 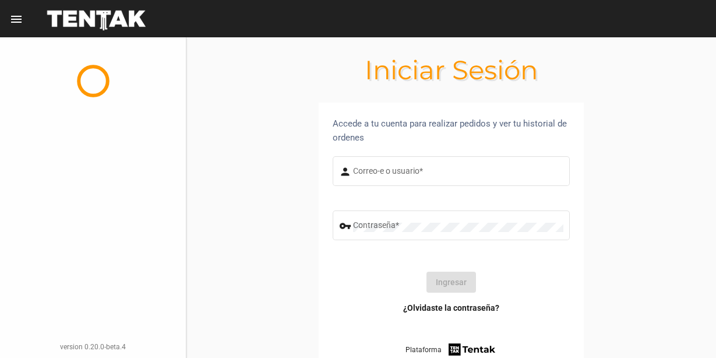 What do you see at coordinates (451, 70) in the screenshot?
I see `h1: Iniciar Sesión` at bounding box center [451, 70].